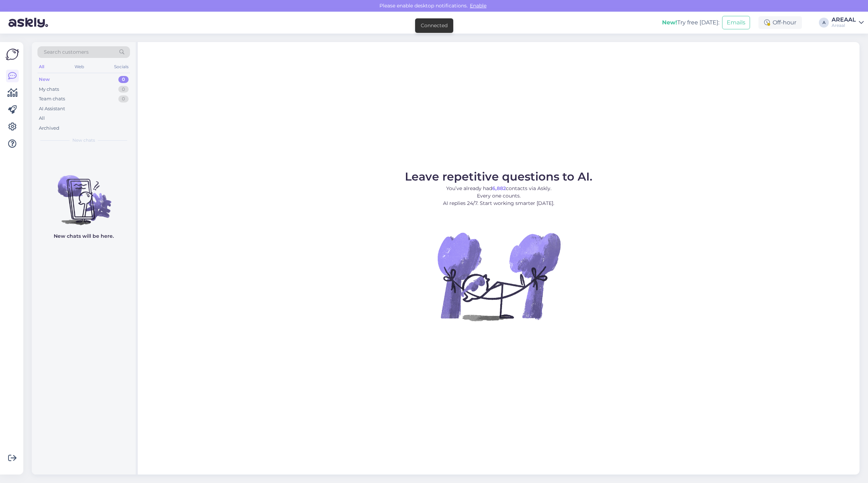 The image size is (868, 483). What do you see at coordinates (83, 194) in the screenshot?
I see `img: No chats` at bounding box center [83, 194].